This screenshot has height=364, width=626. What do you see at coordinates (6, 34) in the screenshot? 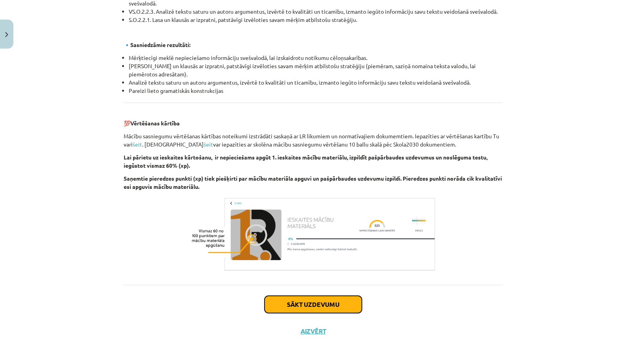
I see `img: icon-close-lesson-0947bae3869378f0d4975bcd49f059093ad1ed9edebbc8119c70593378902aed.svg` at bounding box center [6, 34].